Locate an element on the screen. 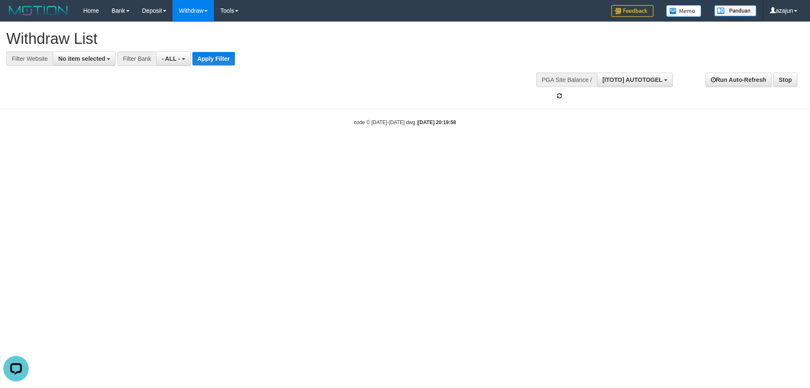  button: Apply Filter is located at coordinates (213, 59).